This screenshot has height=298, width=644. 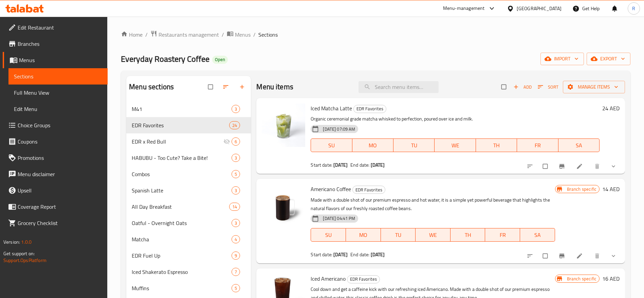 I want to click on a: Grocery Checklist, so click(x=55, y=223).